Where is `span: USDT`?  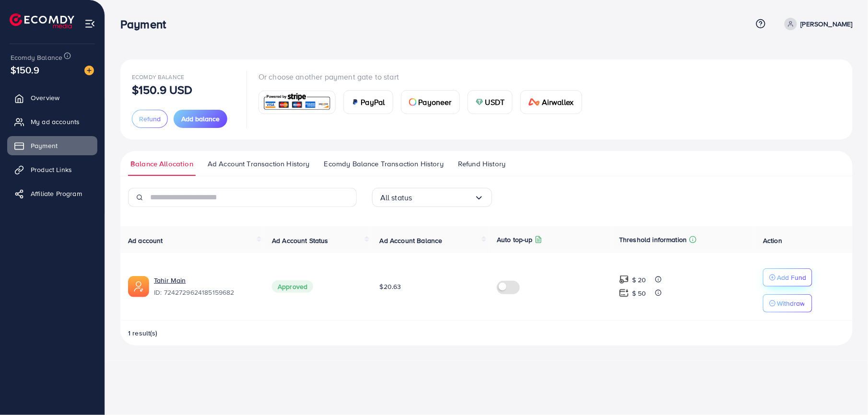
span: USDT is located at coordinates (495, 102).